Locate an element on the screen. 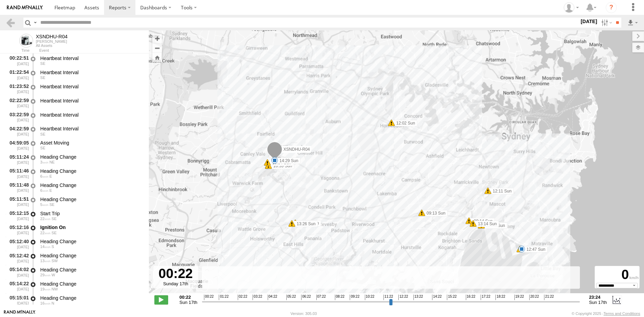  span: Heading: 38 is located at coordinates (51, 162).